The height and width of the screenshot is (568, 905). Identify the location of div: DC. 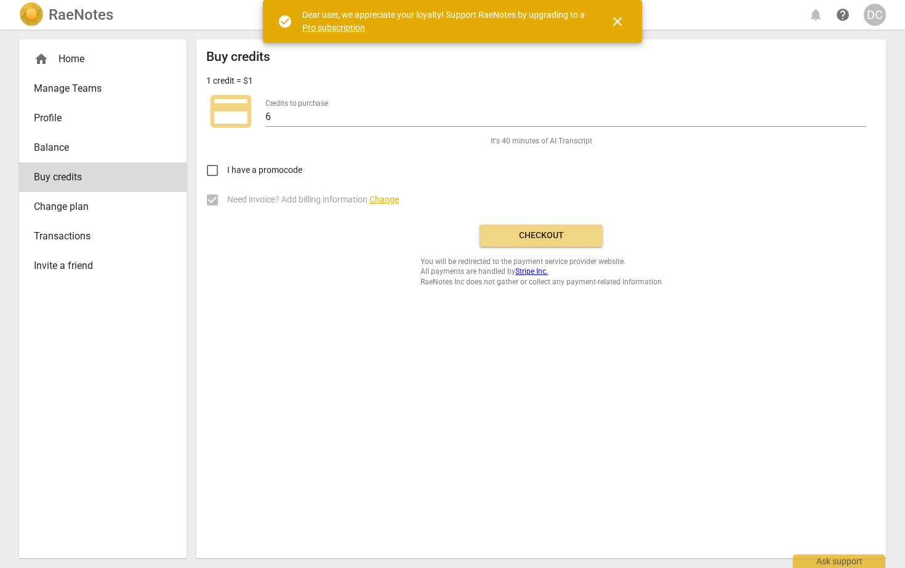
(875, 15).